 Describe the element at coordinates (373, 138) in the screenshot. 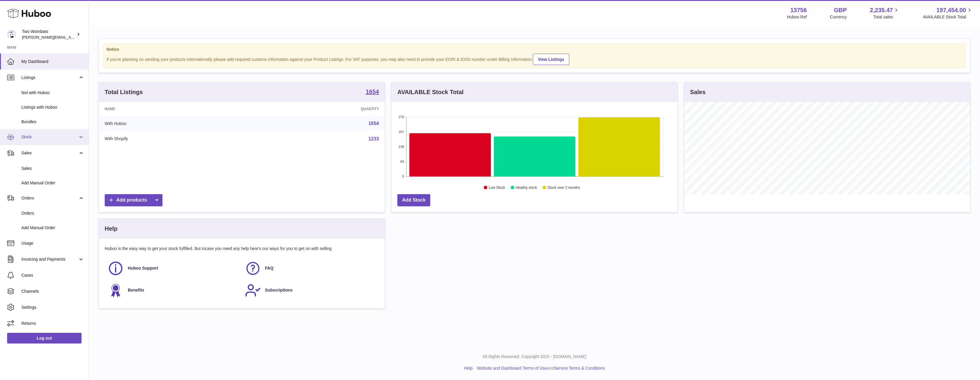

I see `a: 1233` at that location.